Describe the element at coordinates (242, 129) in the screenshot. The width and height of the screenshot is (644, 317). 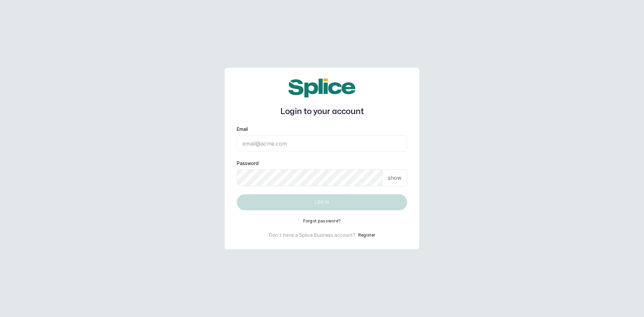
I see `label: Email` at that location.